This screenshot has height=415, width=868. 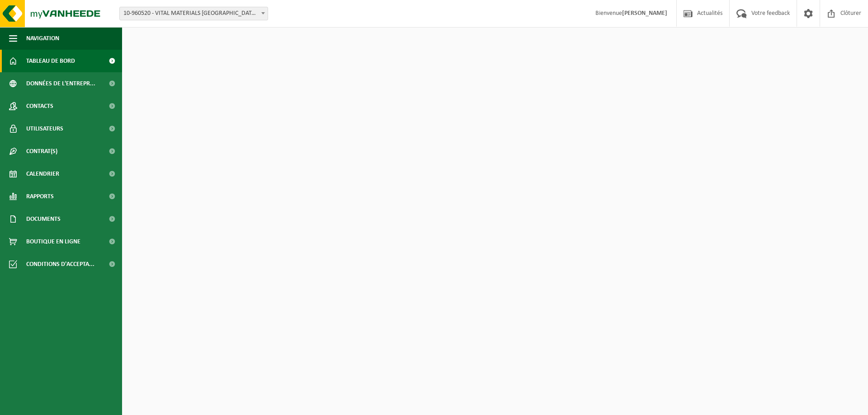 I want to click on span: Navigation, so click(x=42, y=38).